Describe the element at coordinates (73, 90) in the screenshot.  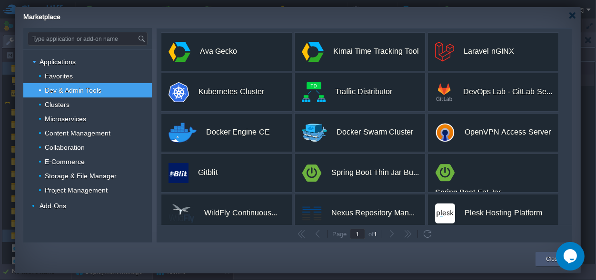
I see `a: Dev & Admin Tools` at that location.